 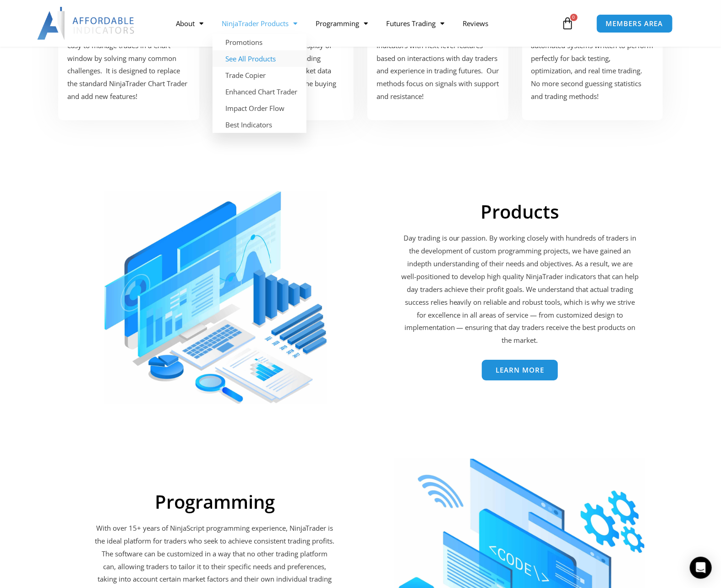 What do you see at coordinates (574, 17) in the screenshot?
I see `span: 0` at bounding box center [574, 17].